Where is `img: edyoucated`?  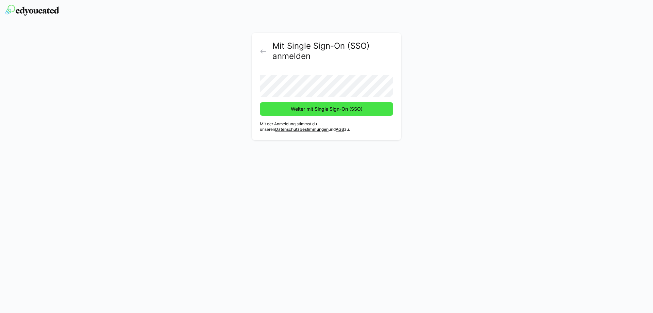 img: edyoucated is located at coordinates (32, 10).